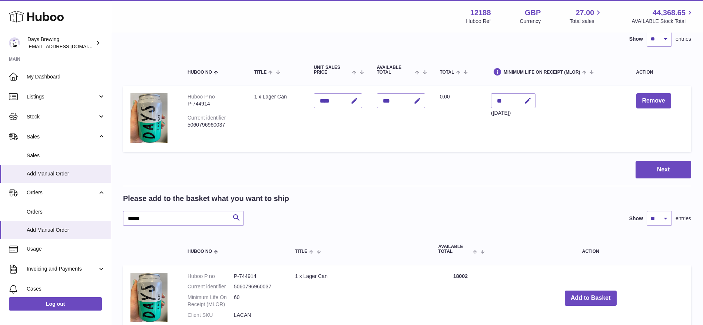 This screenshot has height=325, width=703. Describe the element at coordinates (61, 43) in the screenshot. I see `div: Days Brewing` at that location.